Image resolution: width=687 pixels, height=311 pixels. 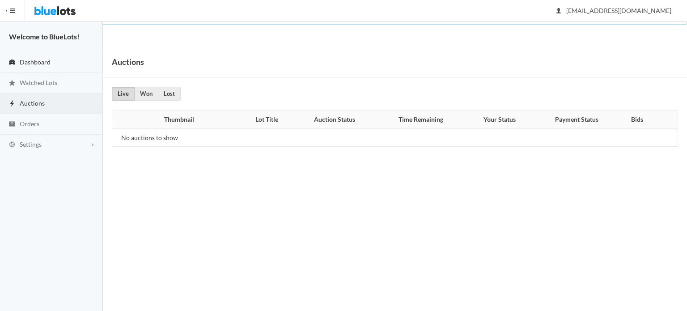 I want to click on span: Settings, so click(x=30, y=144).